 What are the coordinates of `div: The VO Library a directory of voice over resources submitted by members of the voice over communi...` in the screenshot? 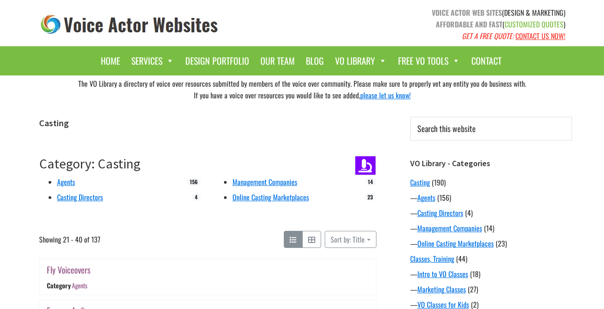 It's located at (302, 89).